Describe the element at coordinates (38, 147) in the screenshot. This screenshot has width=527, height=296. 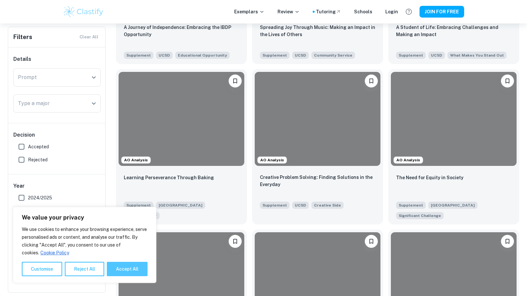
I see `span: Accepted` at that location.